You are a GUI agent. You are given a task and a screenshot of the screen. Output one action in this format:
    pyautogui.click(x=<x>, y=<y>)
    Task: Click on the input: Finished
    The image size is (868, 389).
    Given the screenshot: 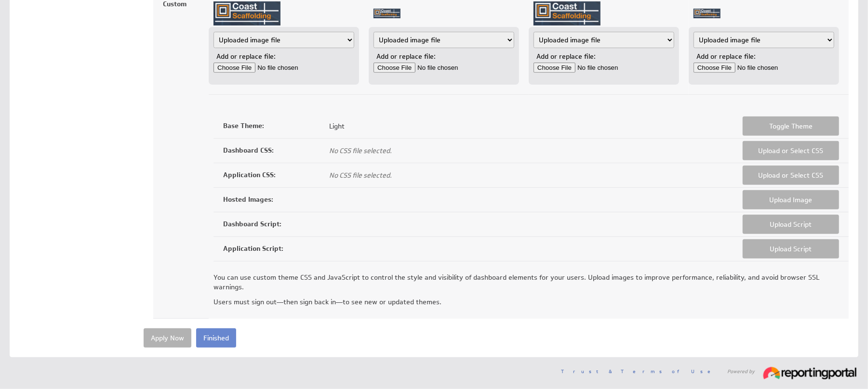 What is the action you would take?
    pyautogui.click(x=216, y=338)
    